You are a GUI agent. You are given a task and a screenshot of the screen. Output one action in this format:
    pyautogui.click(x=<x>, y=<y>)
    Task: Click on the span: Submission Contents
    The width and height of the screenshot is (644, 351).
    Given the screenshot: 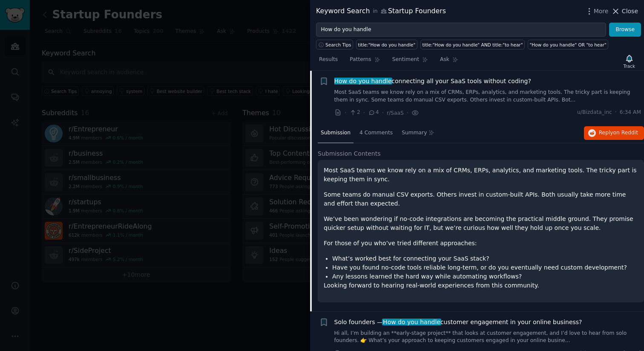 What is the action you would take?
    pyautogui.click(x=349, y=153)
    